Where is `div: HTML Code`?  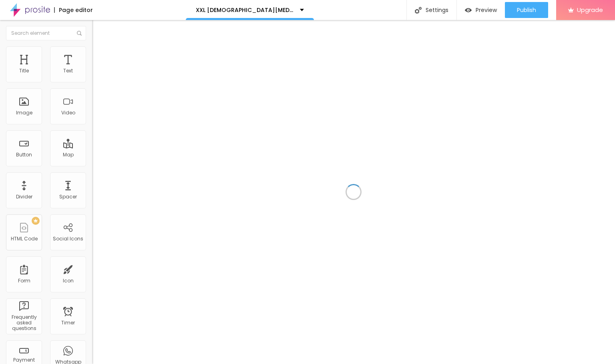
div: HTML Code is located at coordinates (24, 239).